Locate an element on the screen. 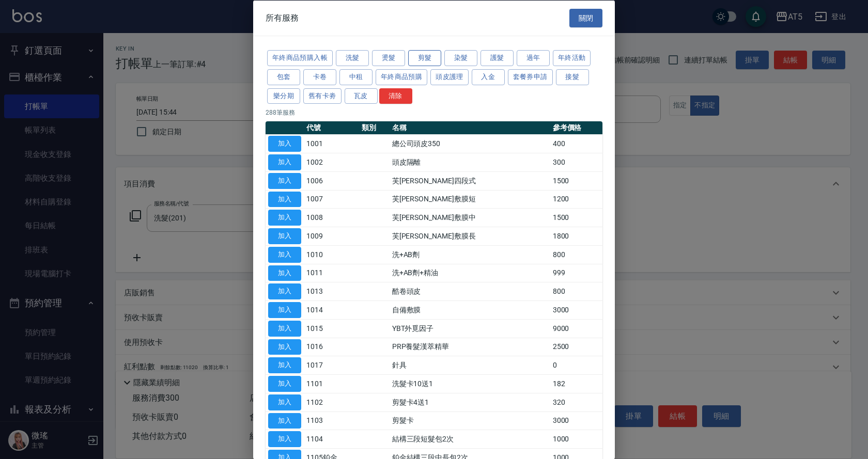 This screenshot has height=459, width=868. button: 卡卷 is located at coordinates (320, 76).